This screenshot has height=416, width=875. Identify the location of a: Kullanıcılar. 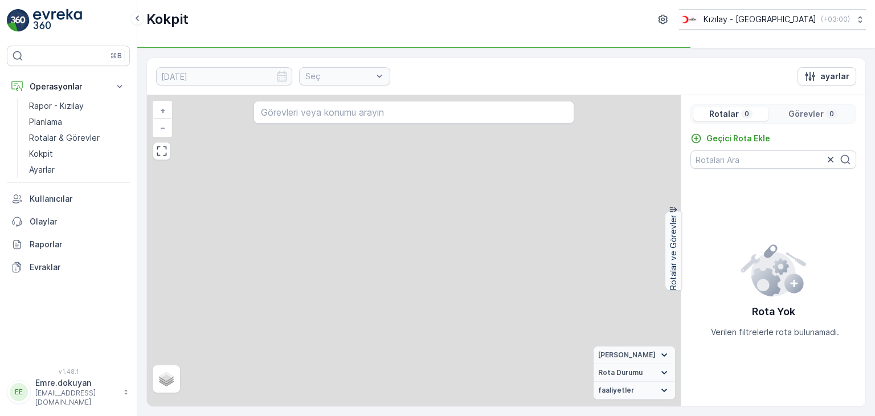
(68, 199).